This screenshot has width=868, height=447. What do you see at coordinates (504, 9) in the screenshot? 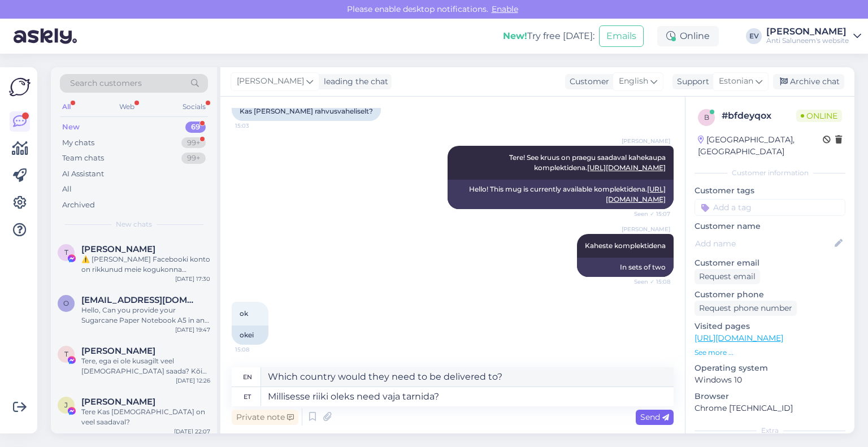
I see `span: Enable` at bounding box center [504, 9].